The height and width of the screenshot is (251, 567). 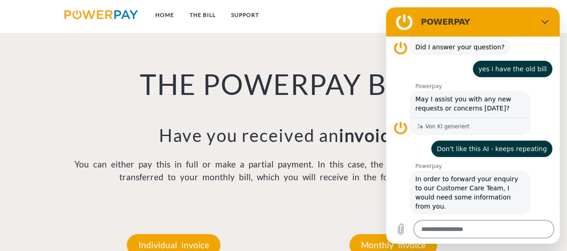 I want to click on p: Von KI generiert, so click(x=61, y=119).